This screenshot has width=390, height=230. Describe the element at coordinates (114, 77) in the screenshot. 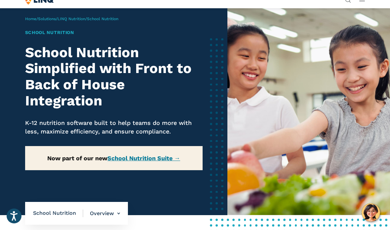

I see `h2: School Nutrition Simplified with Front to Back of House Integration` at that location.